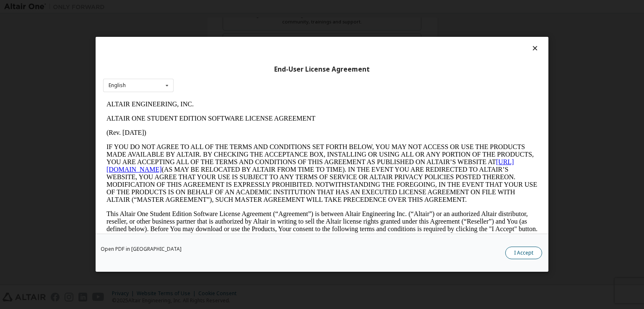 The image size is (644, 309). Describe the element at coordinates (219, 128) in the screenshot. I see `p: This Altair One Student Edition Software License Agreement (“Agreement”) is between Altair Engine...` at that location.